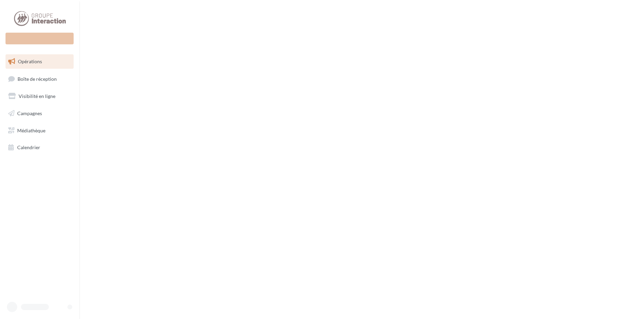 The width and height of the screenshot is (644, 319). What do you see at coordinates (37, 96) in the screenshot?
I see `span: Visibilité en ligne` at bounding box center [37, 96].